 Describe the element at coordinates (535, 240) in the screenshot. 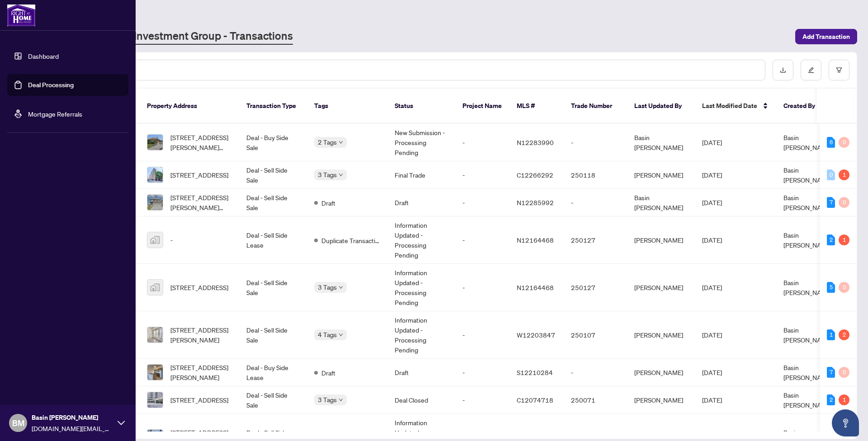

I see `span: N12164468` at that location.